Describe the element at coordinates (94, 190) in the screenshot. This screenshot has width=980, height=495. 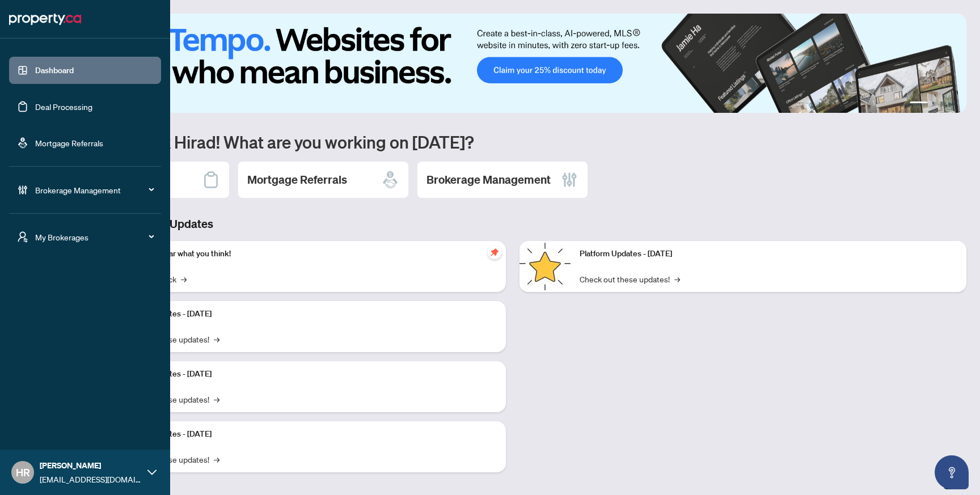
I see `span: Brokerage Management` at that location.